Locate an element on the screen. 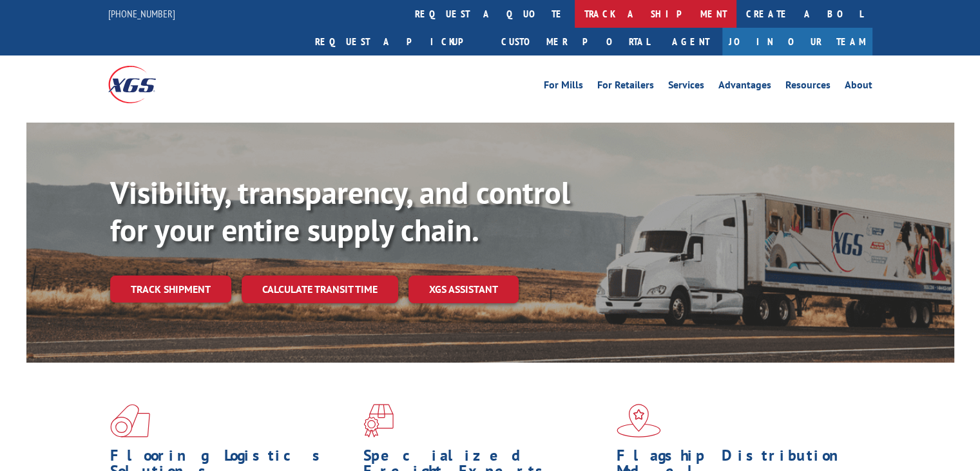 Image resolution: width=980 pixels, height=471 pixels. b: Visibility, transparency, and control for your entire supply chain. is located at coordinates (340, 211).